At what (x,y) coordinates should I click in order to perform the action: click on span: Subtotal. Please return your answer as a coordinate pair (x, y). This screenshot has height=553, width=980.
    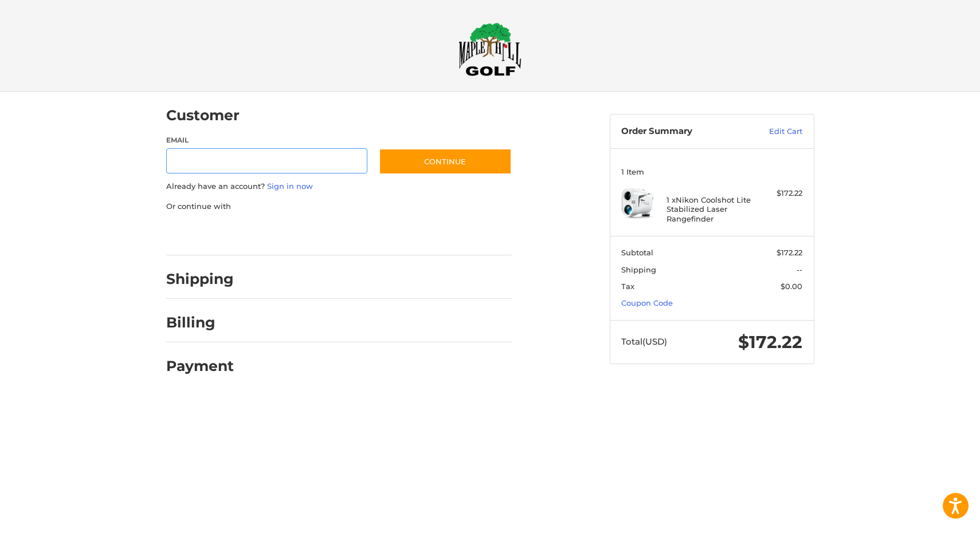
    Looking at the image, I should click on (637, 252).